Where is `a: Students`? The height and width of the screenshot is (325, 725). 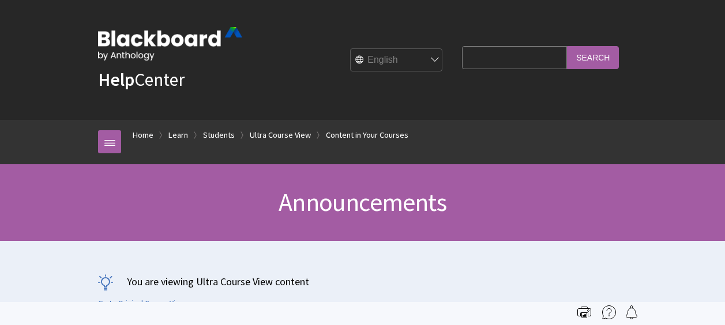 a: Students is located at coordinates (219, 135).